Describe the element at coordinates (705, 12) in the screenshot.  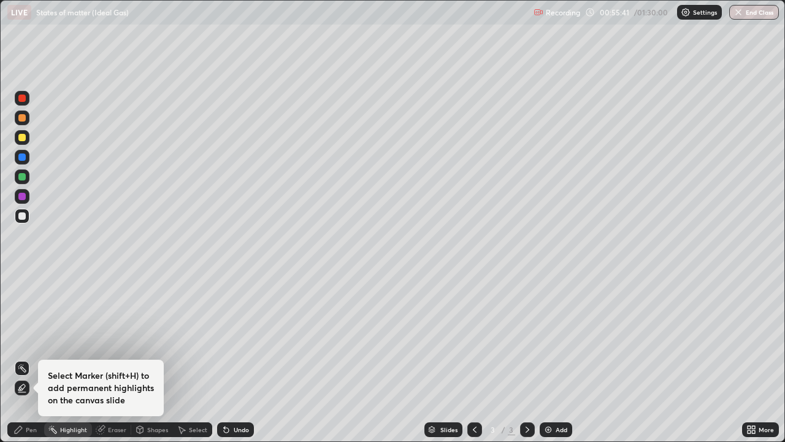
I see `p: Settings` at that location.